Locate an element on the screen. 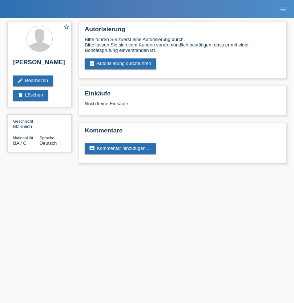 The width and height of the screenshot is (294, 303). h2: Kommentare is located at coordinates (183, 132).